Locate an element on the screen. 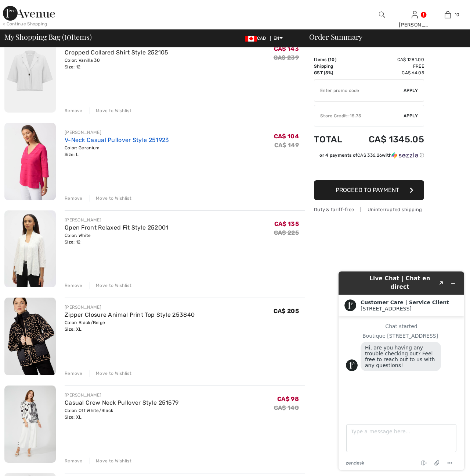 The width and height of the screenshot is (470, 476). input: Promo code is located at coordinates (359, 91).